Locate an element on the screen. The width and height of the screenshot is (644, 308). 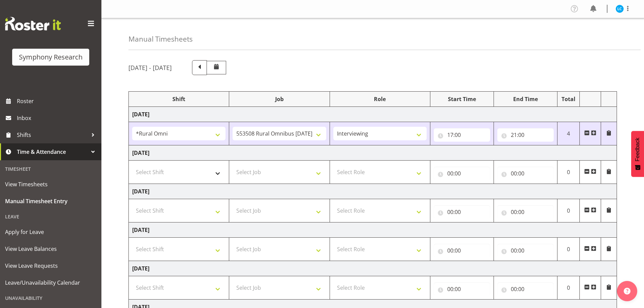
td: 4 is located at coordinates (568, 134).